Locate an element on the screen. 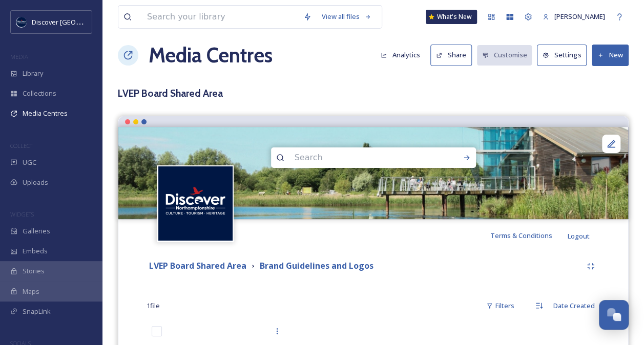 Image resolution: width=644 pixels, height=345 pixels. span: Maps is located at coordinates (31, 291).